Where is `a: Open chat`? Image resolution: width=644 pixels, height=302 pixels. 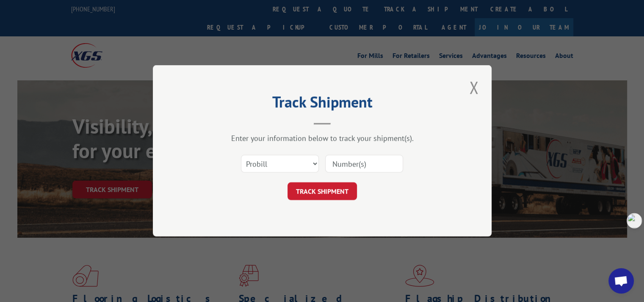 a: Open chat is located at coordinates (621, 281).